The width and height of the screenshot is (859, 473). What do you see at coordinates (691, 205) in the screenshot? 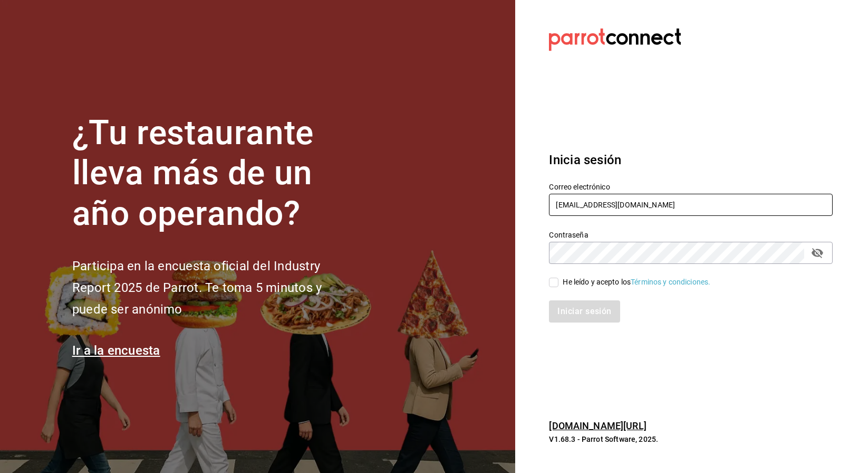
I see `input: Ingresa tu correo electrónico` at bounding box center [691, 205].